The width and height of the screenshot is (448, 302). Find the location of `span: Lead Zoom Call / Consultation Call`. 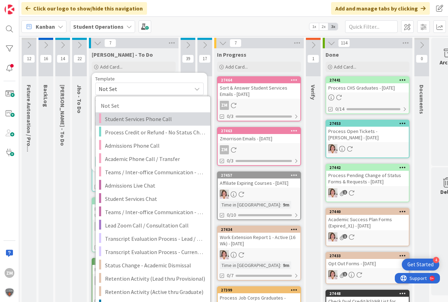

span: Lead Zoom Call / Consultation Call is located at coordinates (155, 226).